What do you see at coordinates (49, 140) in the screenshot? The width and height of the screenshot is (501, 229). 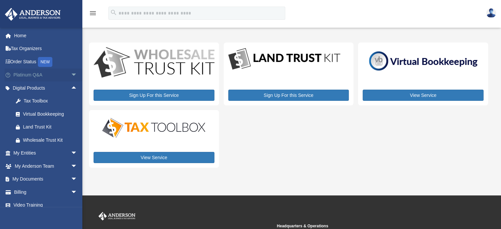 I see `div: Wholesale Trust Kit` at bounding box center [49, 140].